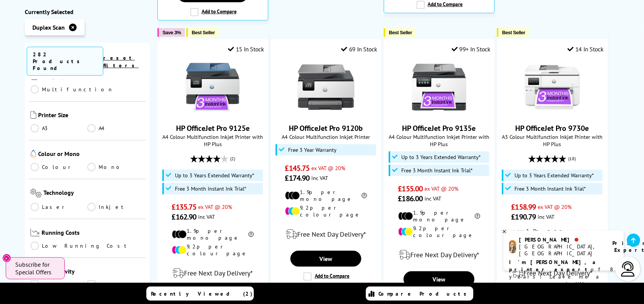 The image size is (644, 304). What do you see at coordinates (439, 87) in the screenshot?
I see `img: HP OfficeJet Pro 9135e` at bounding box center [439, 87].